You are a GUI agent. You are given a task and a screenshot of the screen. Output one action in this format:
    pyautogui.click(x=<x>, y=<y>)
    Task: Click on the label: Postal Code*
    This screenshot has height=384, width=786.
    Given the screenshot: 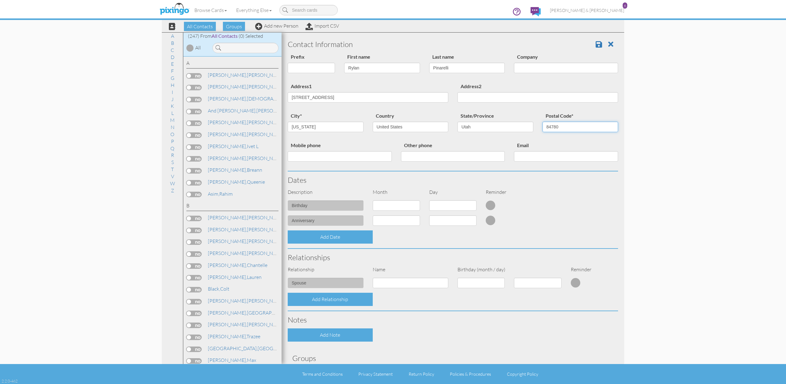 What is the action you would take?
    pyautogui.click(x=559, y=116)
    